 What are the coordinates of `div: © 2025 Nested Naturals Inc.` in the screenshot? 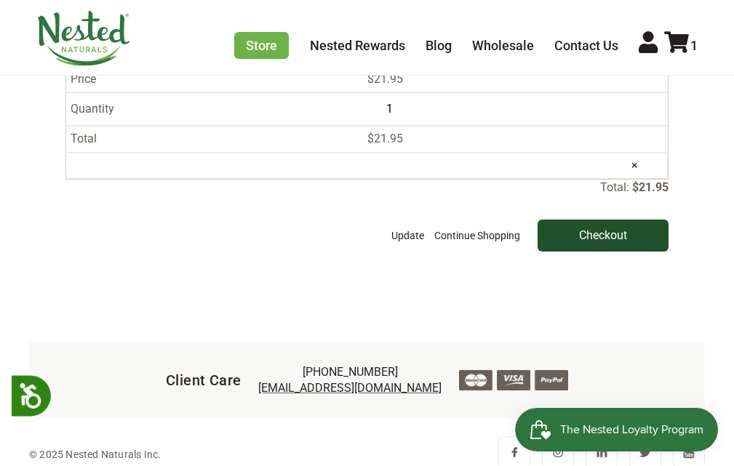 It's located at (95, 455).